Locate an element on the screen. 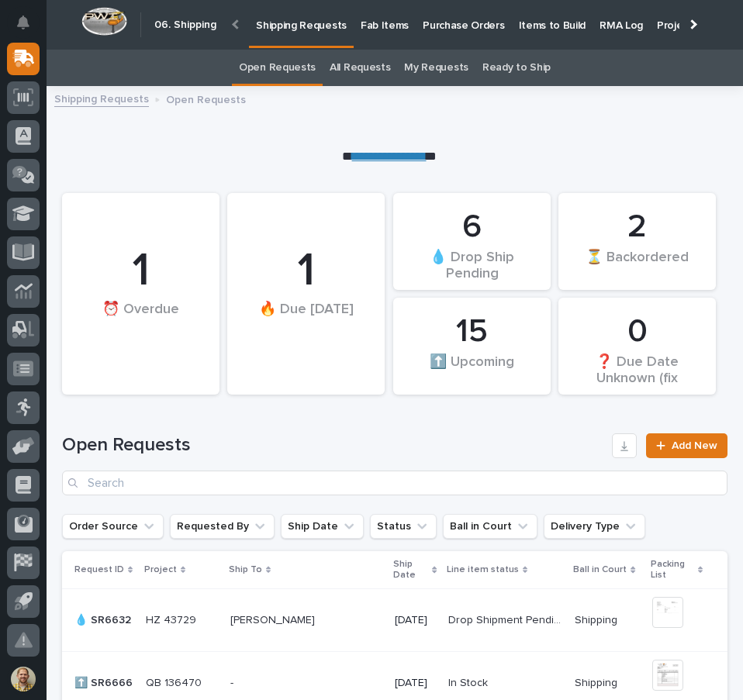  p: ⬆️ SR6666 is located at coordinates (105, 682).